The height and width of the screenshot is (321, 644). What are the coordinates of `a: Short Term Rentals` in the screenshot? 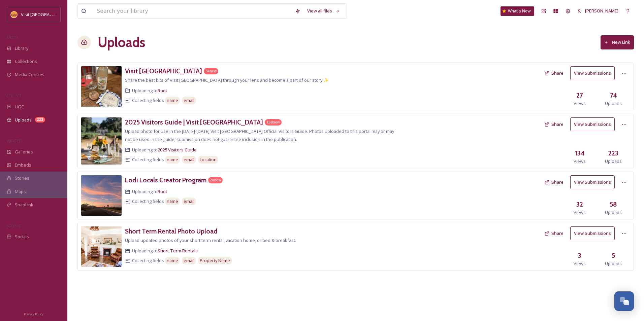 It's located at (177, 250).